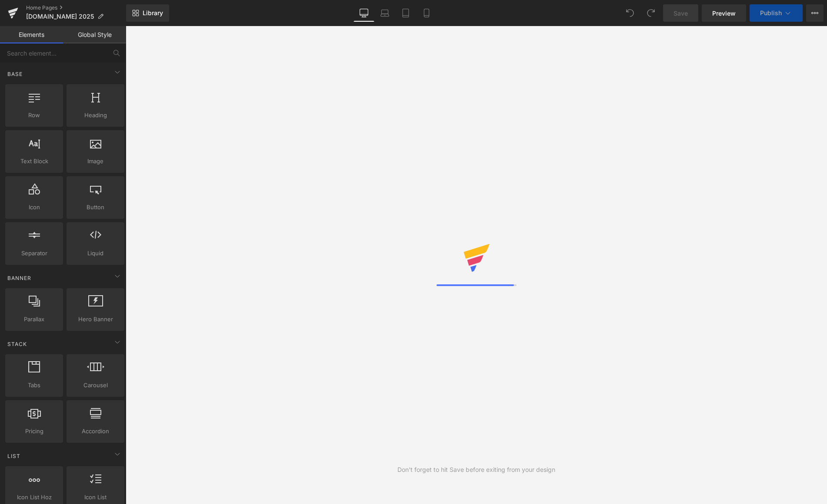 The height and width of the screenshot is (504, 827). Describe the element at coordinates (630, 13) in the screenshot. I see `button: Undo` at that location.